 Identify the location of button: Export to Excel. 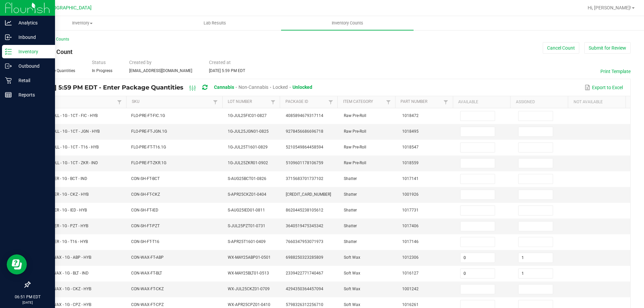
(604, 87).